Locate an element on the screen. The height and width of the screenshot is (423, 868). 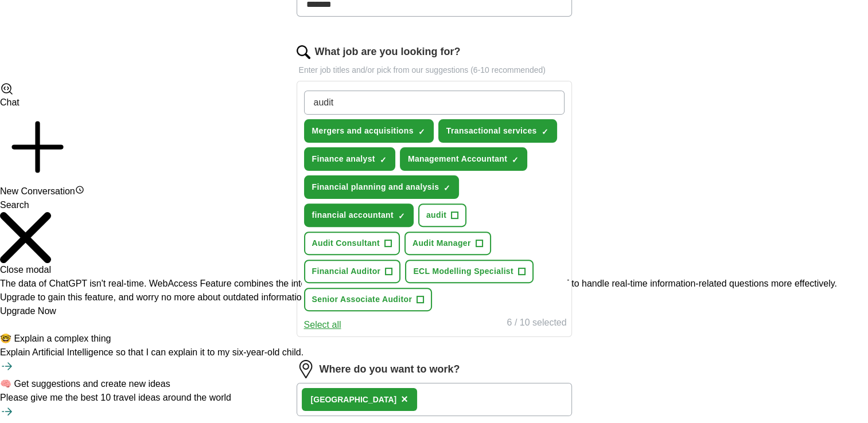
span: Senior Associate Auditor is located at coordinates (362, 299).